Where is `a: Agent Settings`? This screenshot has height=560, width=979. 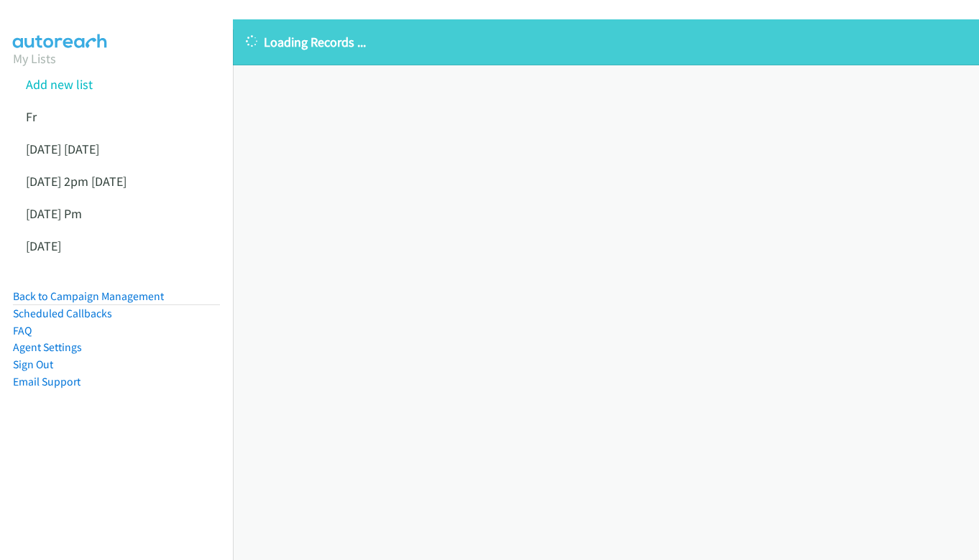
a: Agent Settings is located at coordinates (48, 347).